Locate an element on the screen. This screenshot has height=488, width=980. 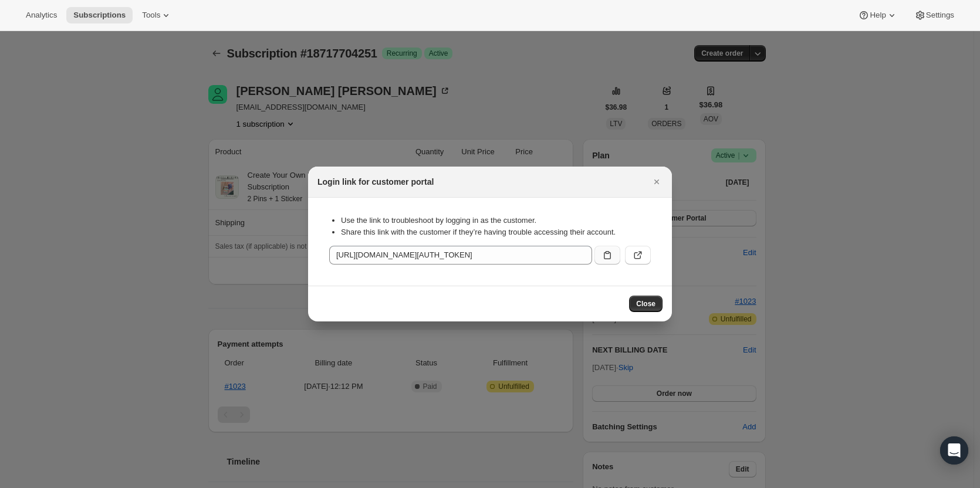
button: Help is located at coordinates (878, 15).